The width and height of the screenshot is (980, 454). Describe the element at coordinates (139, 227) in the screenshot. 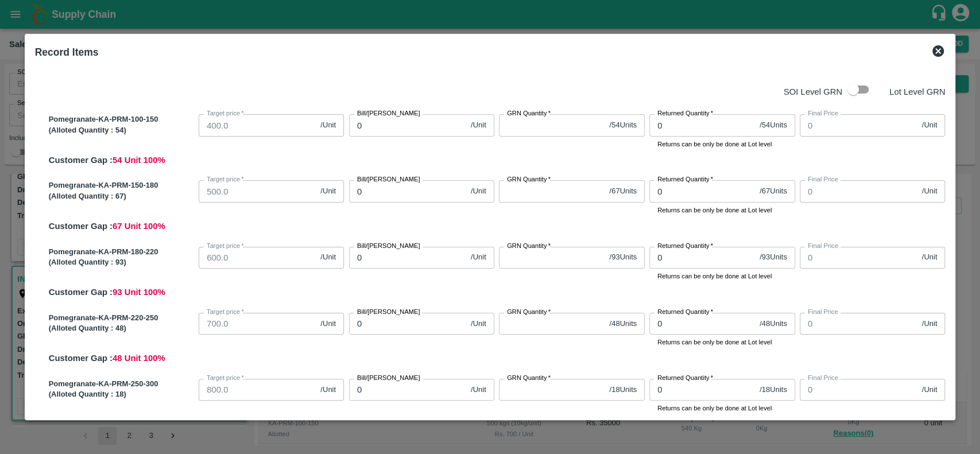

I see `span: 67 Unit 100 %` at that location.